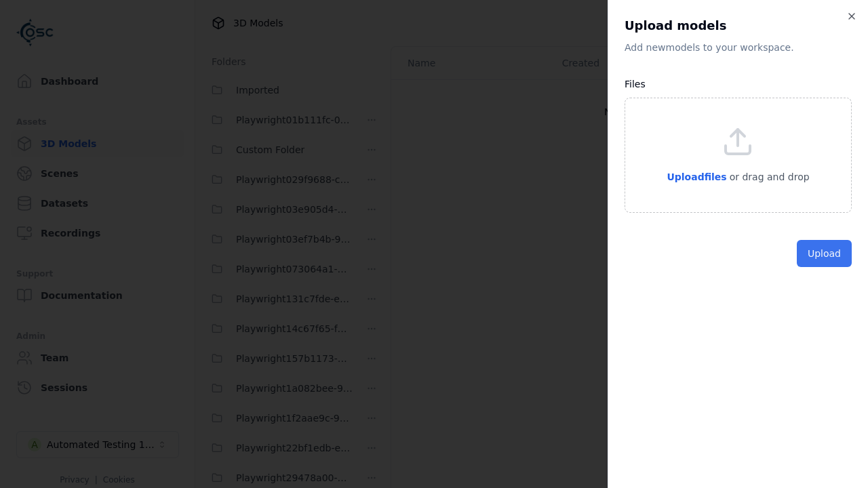  Describe the element at coordinates (696, 177) in the screenshot. I see `span: Upload files` at that location.